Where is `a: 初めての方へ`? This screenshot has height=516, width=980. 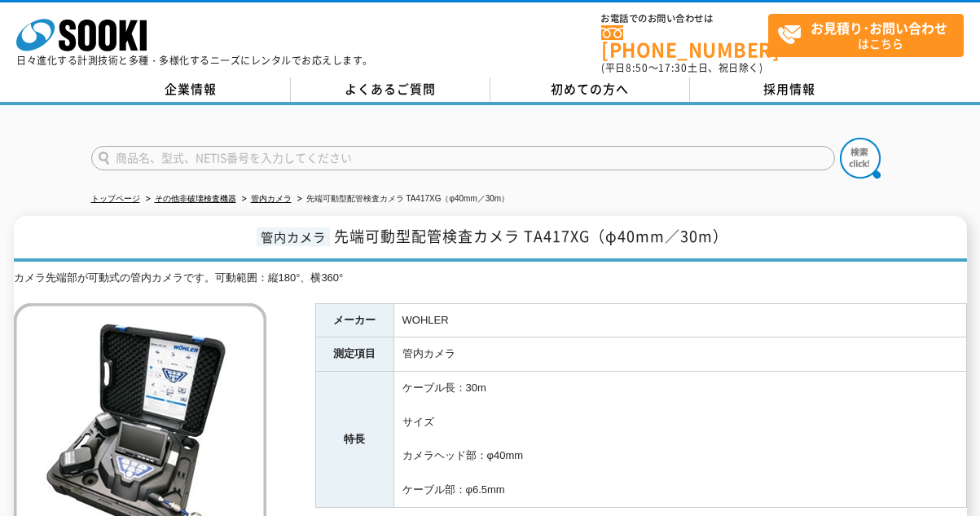
a: 初めての方へ is located at coordinates (589, 90).